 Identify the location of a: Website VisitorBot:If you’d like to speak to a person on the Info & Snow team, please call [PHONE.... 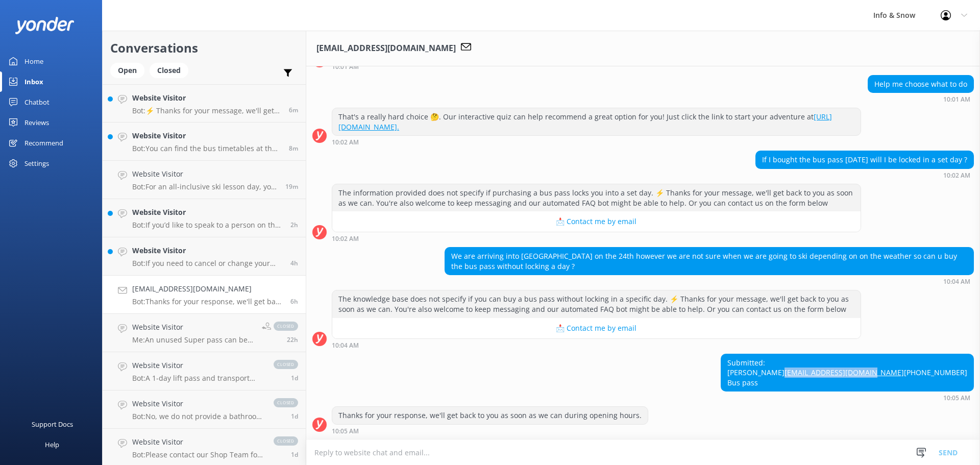
(204, 218).